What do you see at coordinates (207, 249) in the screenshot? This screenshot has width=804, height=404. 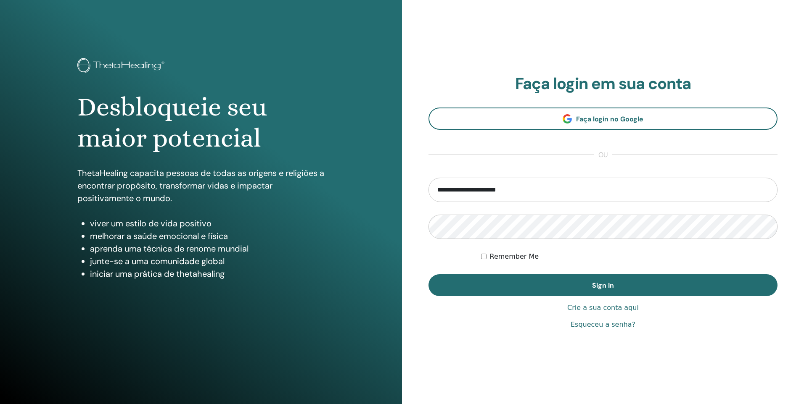 I see `li: aprenda uma técnica de renome mundial` at bounding box center [207, 249].